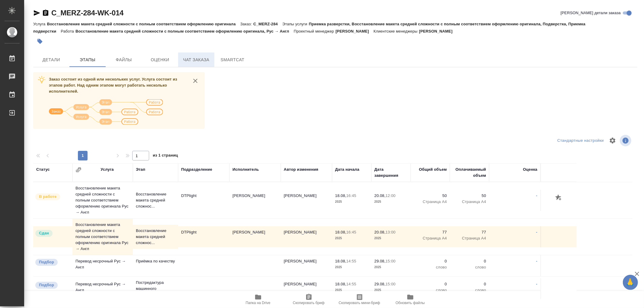 The height and width of the screenshot is (308, 644). What do you see at coordinates (613, 140) in the screenshot?
I see `span: Настроить таблицу` at bounding box center [613, 140].